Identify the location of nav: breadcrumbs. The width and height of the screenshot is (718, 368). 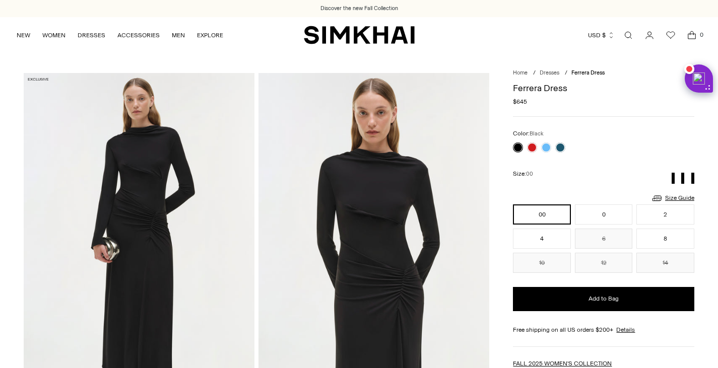
(604, 73).